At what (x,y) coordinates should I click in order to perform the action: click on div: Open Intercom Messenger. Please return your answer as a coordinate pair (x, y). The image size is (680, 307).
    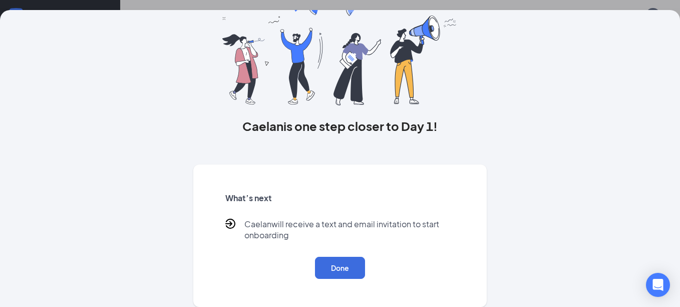
    Looking at the image, I should click on (658, 285).